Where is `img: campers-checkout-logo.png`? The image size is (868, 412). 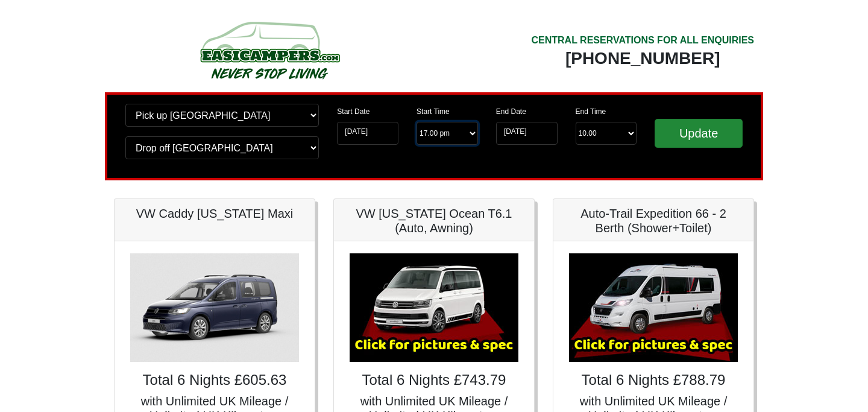
img: campers-checkout-logo.png is located at coordinates (269, 50).